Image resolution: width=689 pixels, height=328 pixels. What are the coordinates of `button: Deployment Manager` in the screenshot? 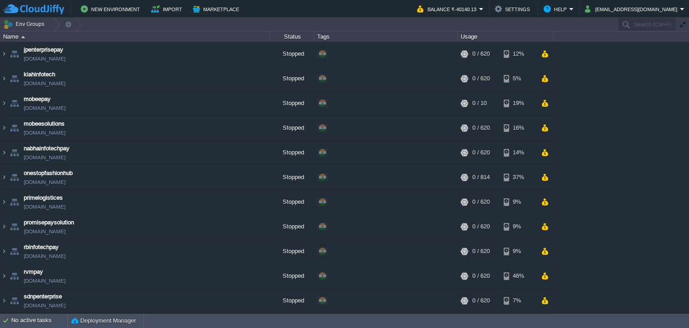 It's located at (104, 321).